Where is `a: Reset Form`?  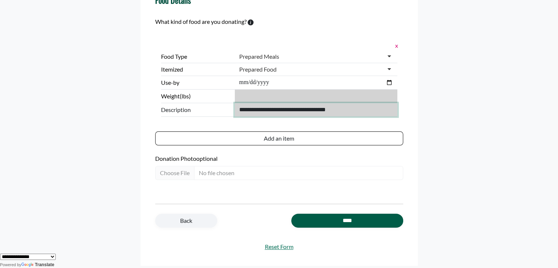
a: Reset Form is located at coordinates (279, 247).